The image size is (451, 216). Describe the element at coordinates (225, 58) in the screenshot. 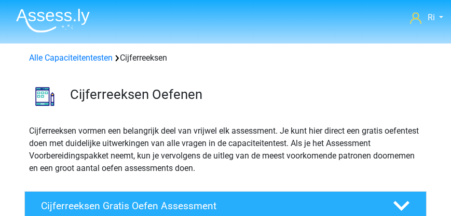

I see `div: Cijferreeksen` at that location.